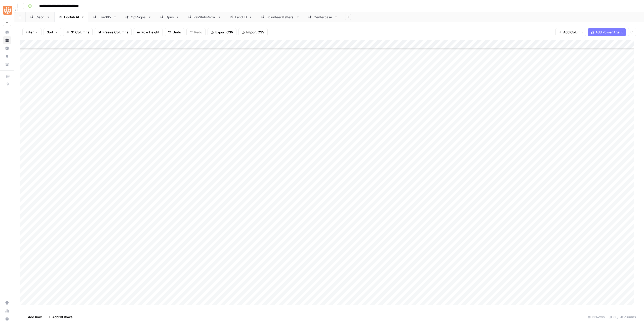 This screenshot has width=644, height=325. Describe the element at coordinates (105, 17) in the screenshot. I see `div: Live365` at that location.